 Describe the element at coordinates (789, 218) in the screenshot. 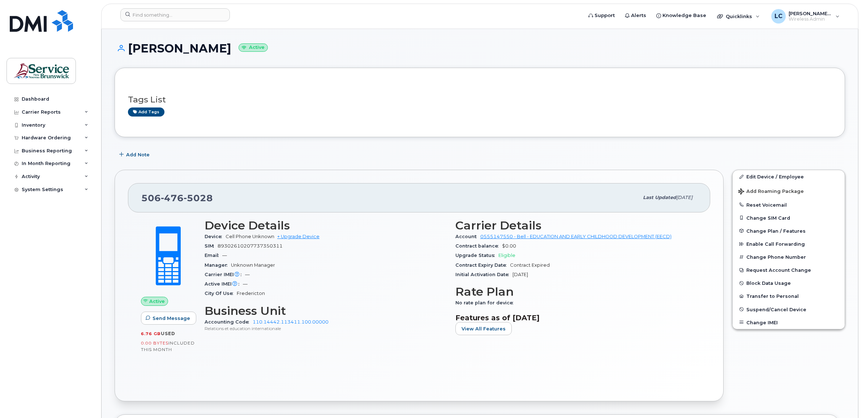

I see `button: Change SIM Card` at that location.